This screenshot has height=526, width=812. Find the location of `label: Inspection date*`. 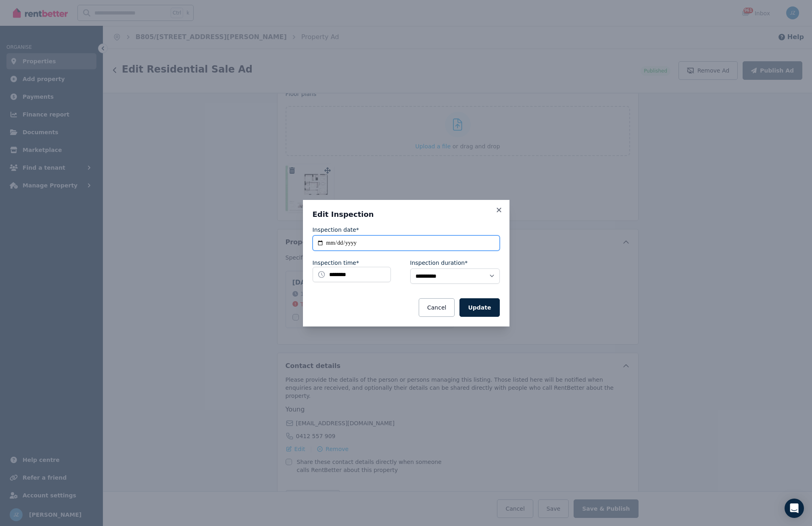

label: Inspection date* is located at coordinates (336, 230).